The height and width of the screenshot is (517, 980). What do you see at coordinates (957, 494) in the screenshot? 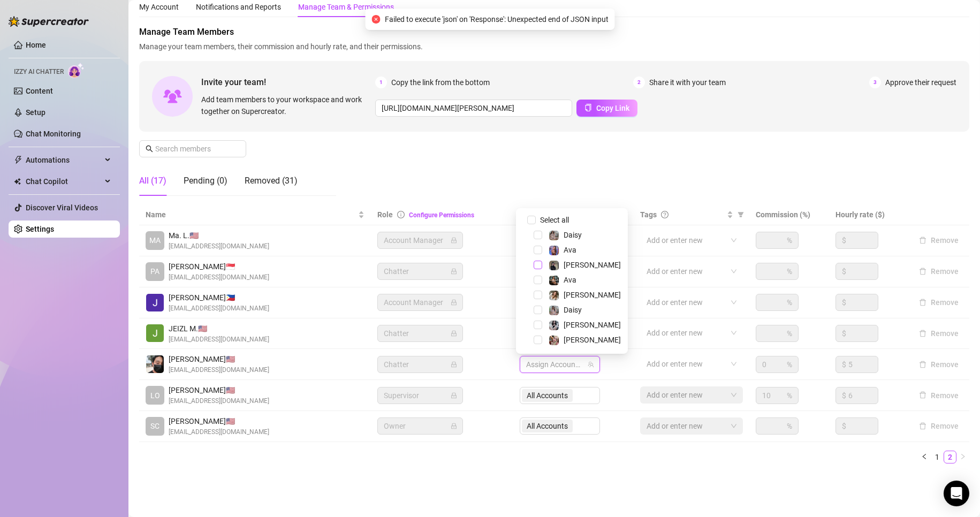
I see `div: Open Intercom Messenger` at bounding box center [957, 494].